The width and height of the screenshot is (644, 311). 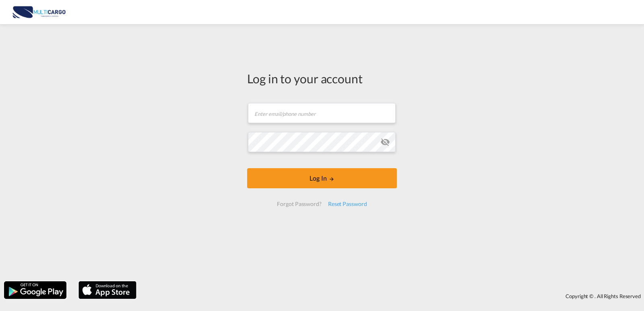 What do you see at coordinates (347, 204) in the screenshot?
I see `div: Reset Password` at bounding box center [347, 204].